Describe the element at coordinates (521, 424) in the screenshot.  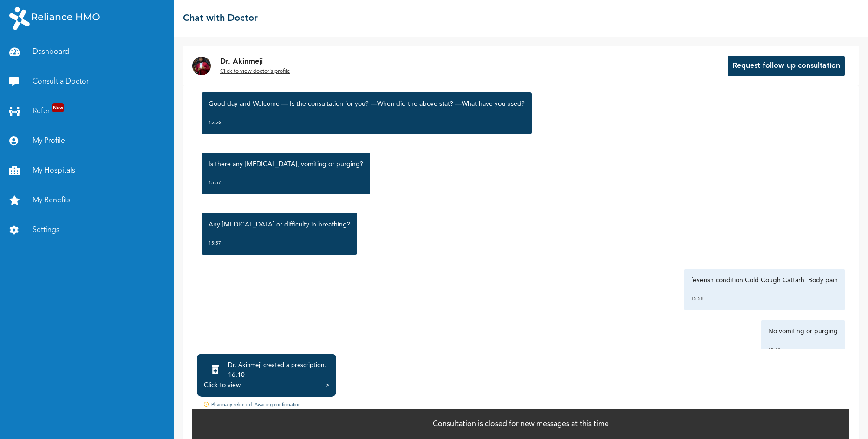
I see `p: Consultation is closed for new messages at this time` at that location.